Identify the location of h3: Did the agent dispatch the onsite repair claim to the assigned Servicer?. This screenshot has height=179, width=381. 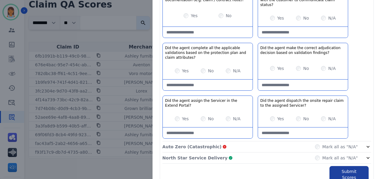
(303, 103).